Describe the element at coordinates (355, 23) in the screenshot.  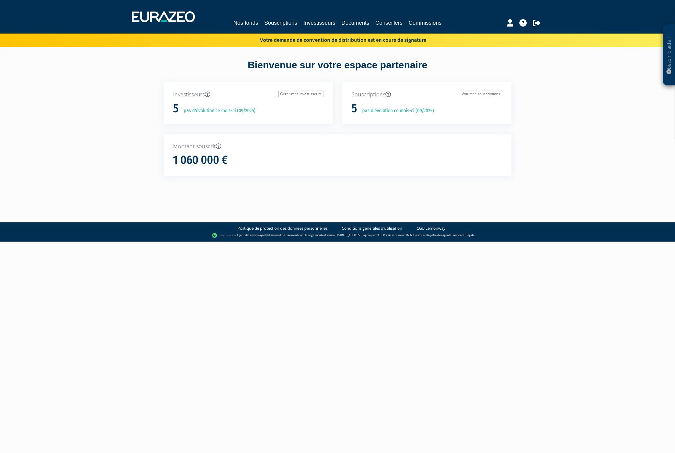
I see `a: Documents` at that location.